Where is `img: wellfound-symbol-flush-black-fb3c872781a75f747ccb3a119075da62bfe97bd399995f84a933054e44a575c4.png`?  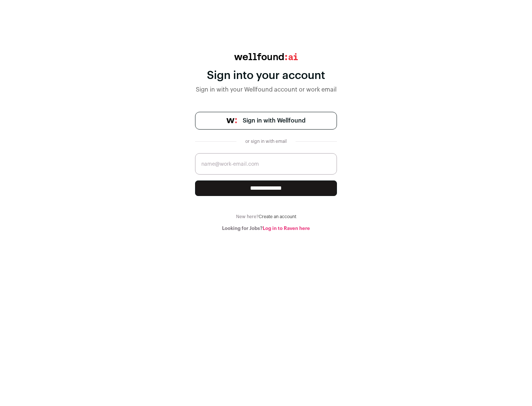
img: wellfound-symbol-flush-black-fb3c872781a75f747ccb3a119075da62bfe97bd399995f84a933054e44a575c4.png is located at coordinates (232, 120).